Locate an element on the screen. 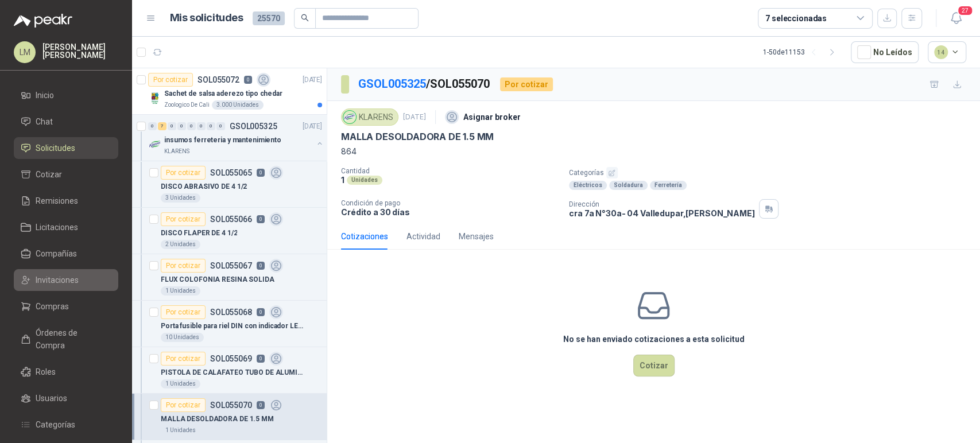  p: Condición de pago is located at coordinates (451, 203).